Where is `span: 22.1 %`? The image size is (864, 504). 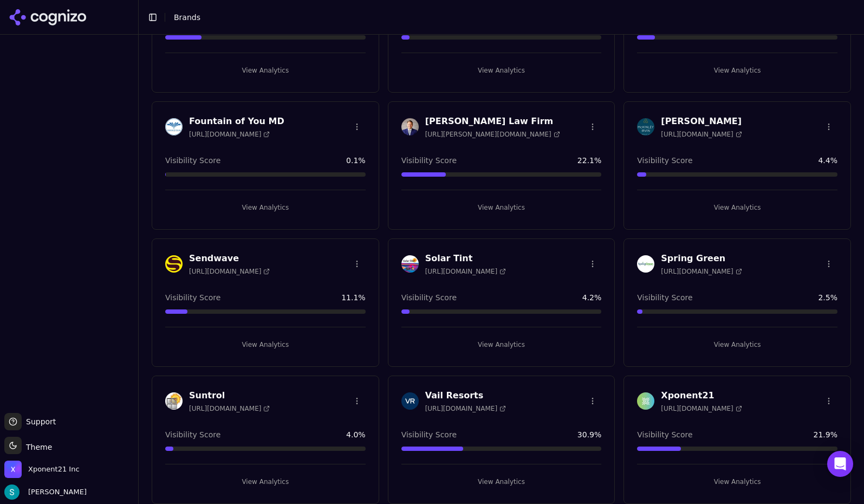 span: 22.1 % is located at coordinates (590, 160).